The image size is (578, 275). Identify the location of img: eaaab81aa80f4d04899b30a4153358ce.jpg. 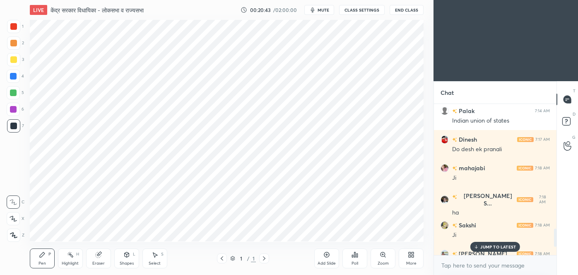
(444, 199).